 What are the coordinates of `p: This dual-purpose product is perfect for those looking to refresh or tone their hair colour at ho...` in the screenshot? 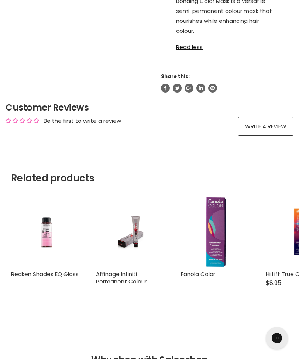 It's located at (227, 122).